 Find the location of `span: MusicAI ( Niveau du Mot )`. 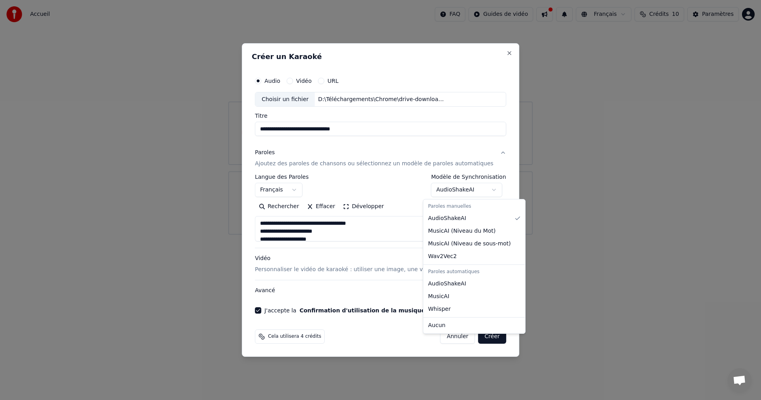

span: MusicAI ( Niveau du Mot ) is located at coordinates (462, 231).